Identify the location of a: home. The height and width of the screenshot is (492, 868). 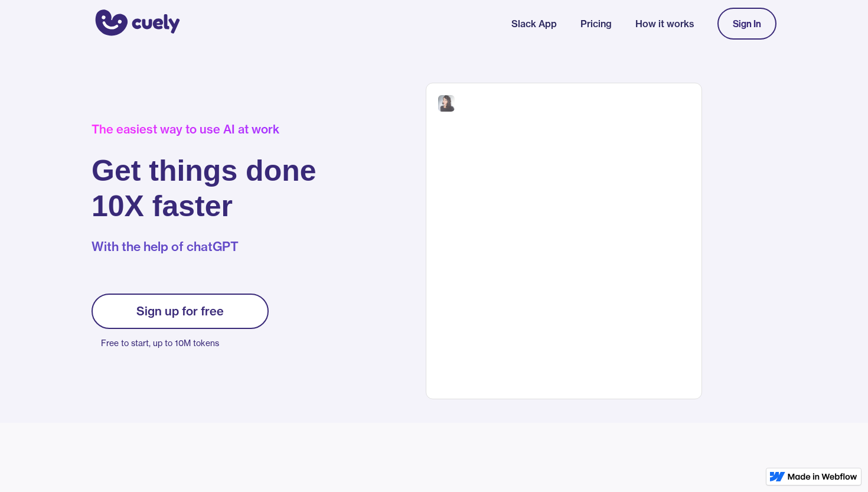
(136, 24).